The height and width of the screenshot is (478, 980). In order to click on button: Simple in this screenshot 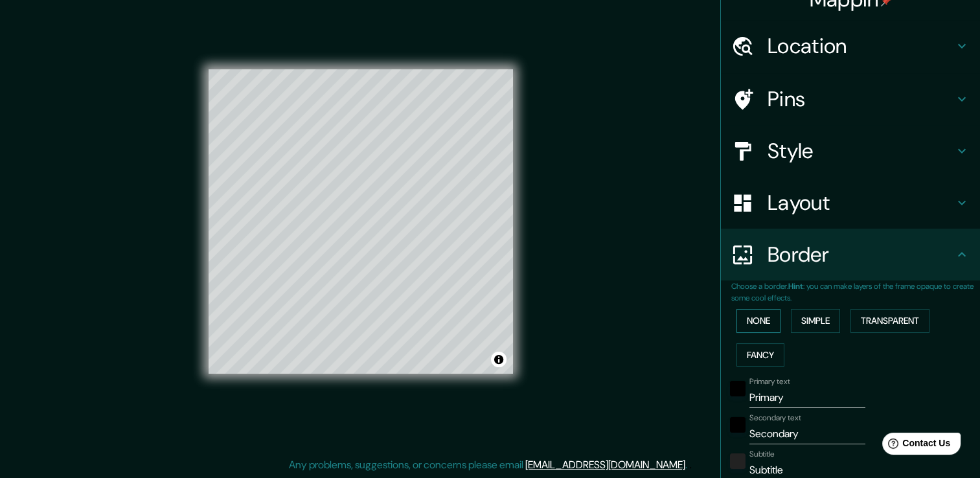, I will do `click(815, 321)`.